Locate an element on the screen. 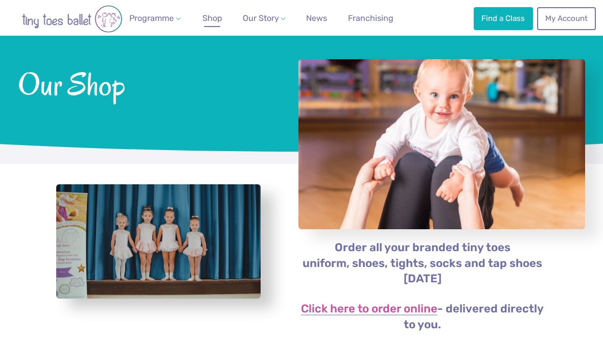  span: Shop is located at coordinates (212, 18).